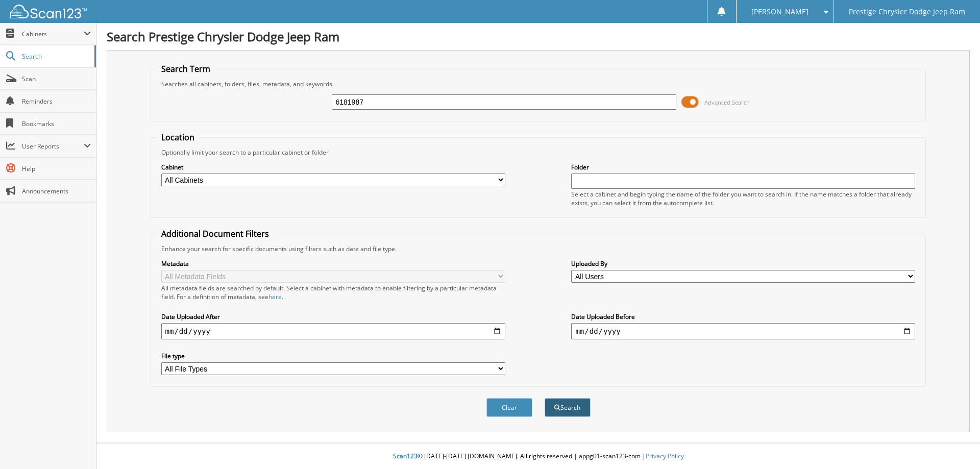  What do you see at coordinates (53, 34) in the screenshot?
I see `span: Cabinets` at bounding box center [53, 34].